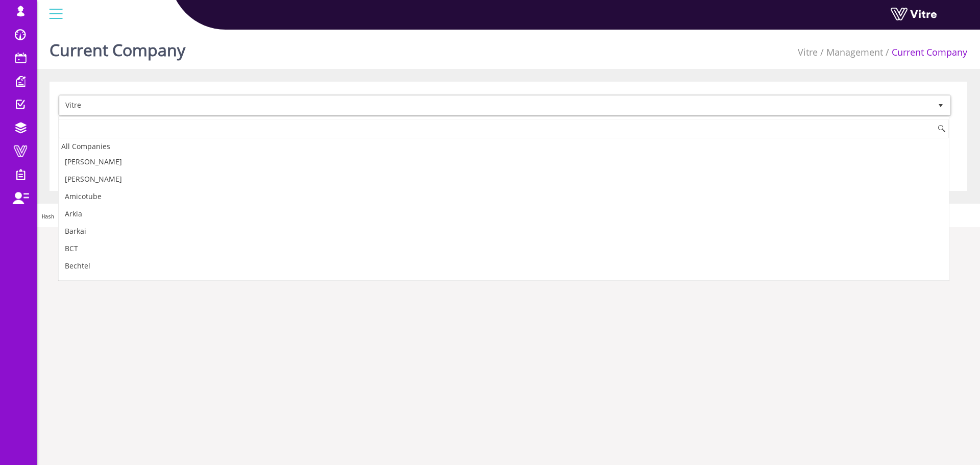 This screenshot has width=980, height=465. I want to click on a: Vitre, so click(808, 52).